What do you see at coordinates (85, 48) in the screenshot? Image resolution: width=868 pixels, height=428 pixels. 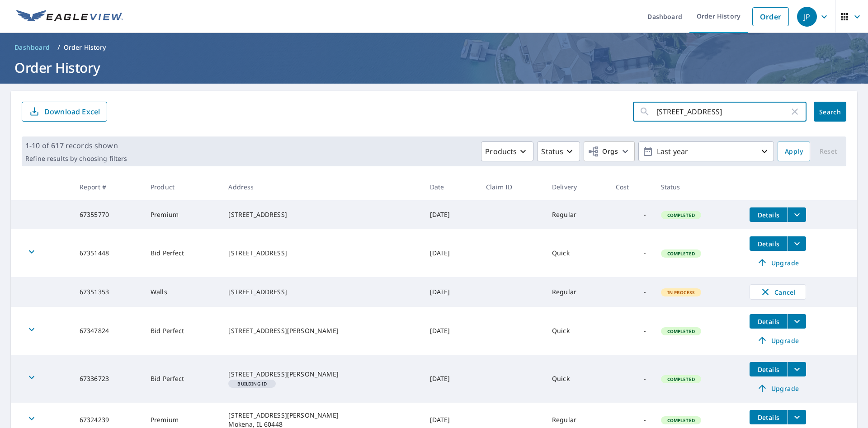 I see `p: Order History` at bounding box center [85, 48].